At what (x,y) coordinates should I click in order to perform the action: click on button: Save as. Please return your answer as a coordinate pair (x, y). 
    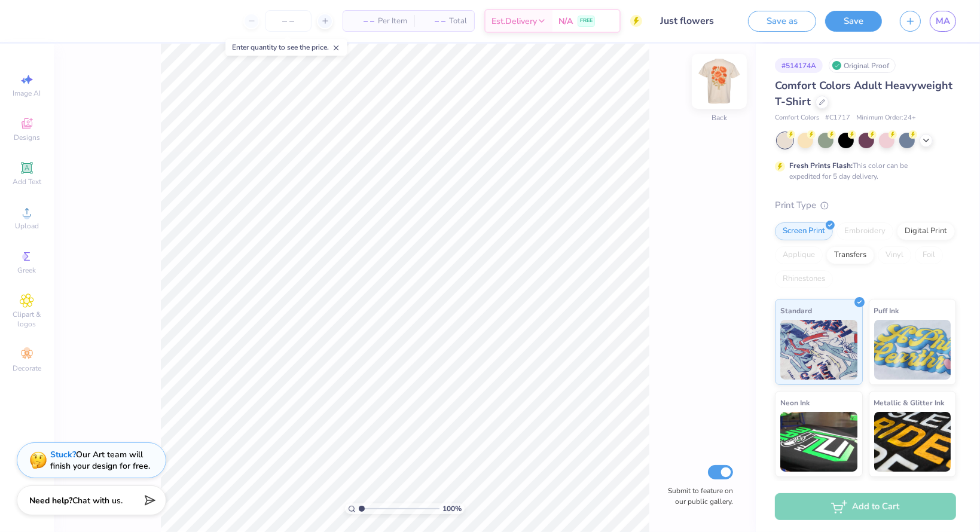
    Looking at the image, I should click on (782, 21).